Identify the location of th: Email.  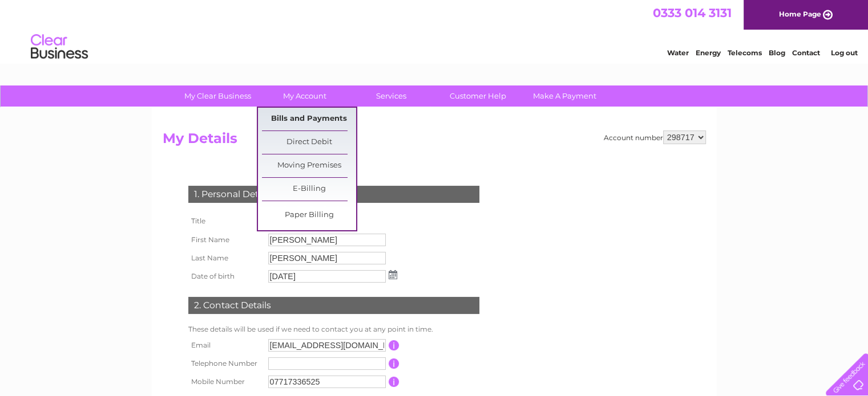
(225, 345).